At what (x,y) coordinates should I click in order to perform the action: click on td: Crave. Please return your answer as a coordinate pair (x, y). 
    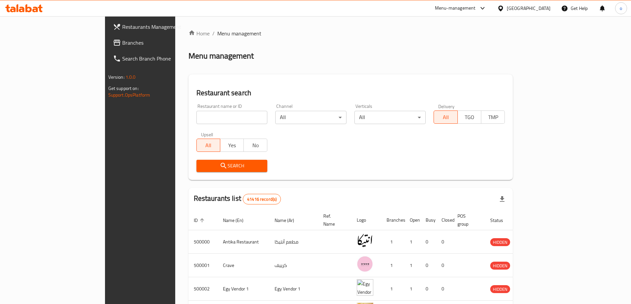
    Looking at the image, I should click on (243, 266).